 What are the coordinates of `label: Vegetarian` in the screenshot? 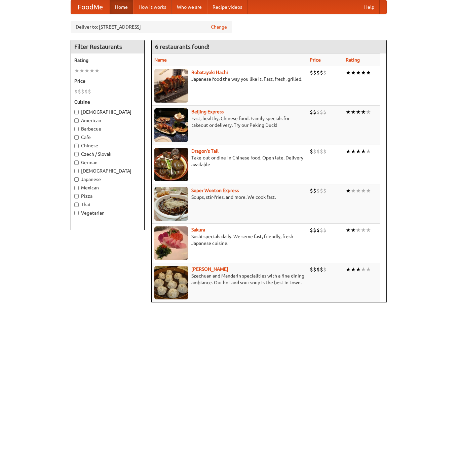 It's located at (108, 213).